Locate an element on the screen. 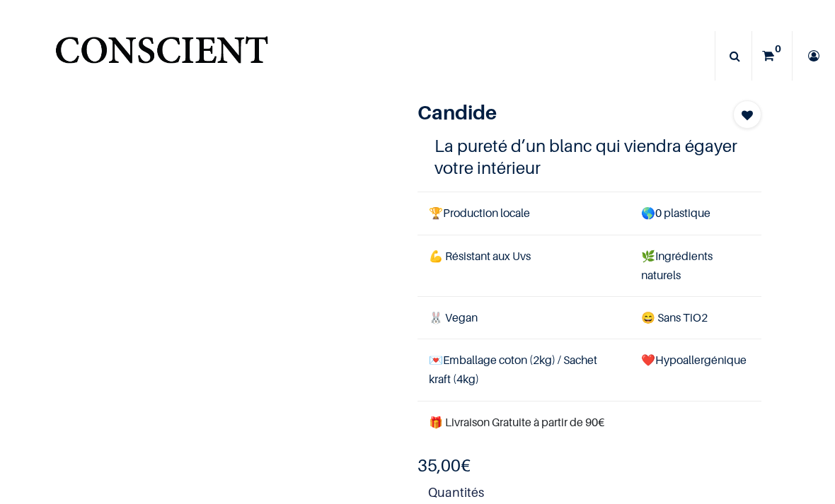 This screenshot has width=835, height=504. td: Production locale is located at coordinates (523, 213).